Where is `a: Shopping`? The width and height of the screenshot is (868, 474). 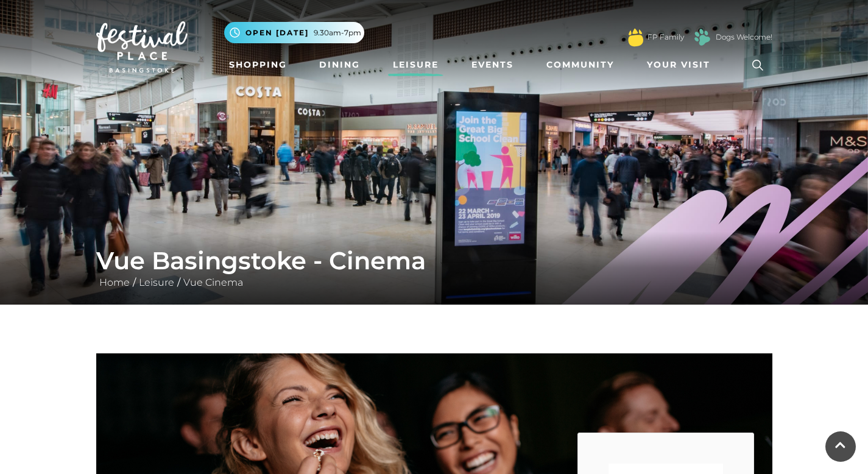 a: Shopping is located at coordinates (258, 65).